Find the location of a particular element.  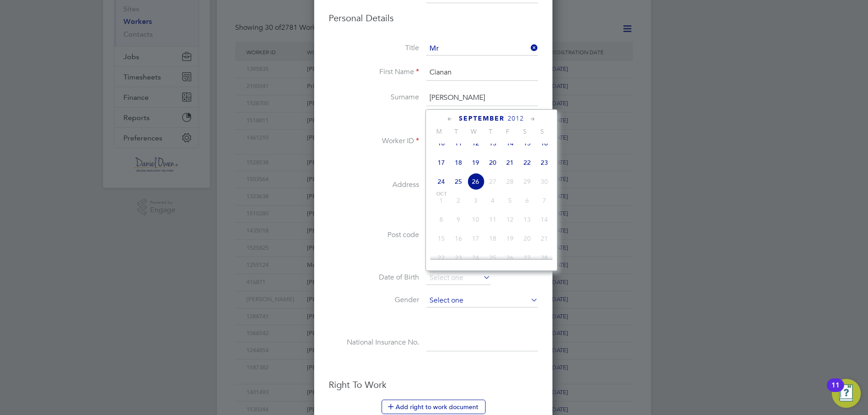

button: Open Resource Center, 11 new notifications is located at coordinates (846, 393).